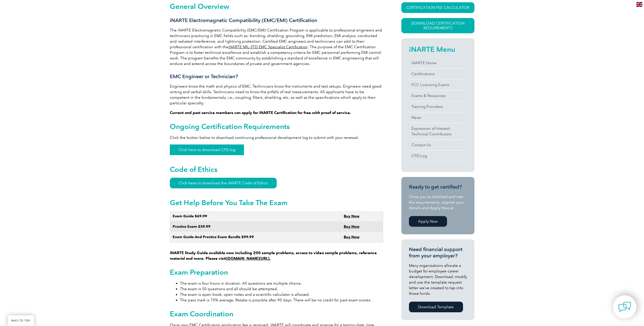 This screenshot has height=326, width=644. Describe the element at coordinates (438, 131) in the screenshot. I see `a: Expression of Interest:Technical Contributors` at that location.